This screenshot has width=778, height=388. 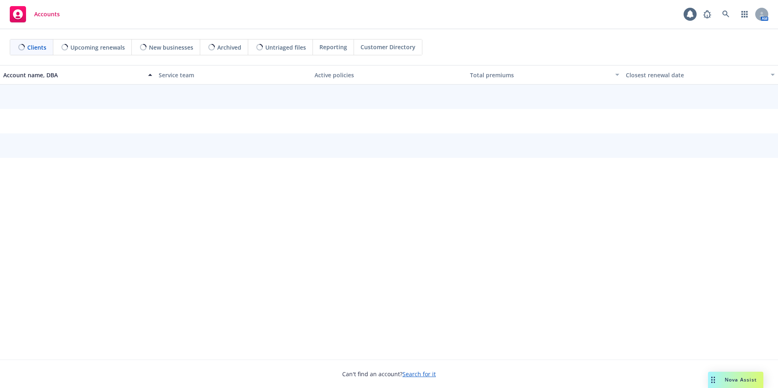 What do you see at coordinates (171, 47) in the screenshot?
I see `span: New businesses` at bounding box center [171, 47].